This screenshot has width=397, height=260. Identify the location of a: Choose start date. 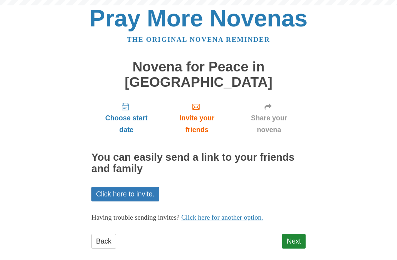
(126, 118).